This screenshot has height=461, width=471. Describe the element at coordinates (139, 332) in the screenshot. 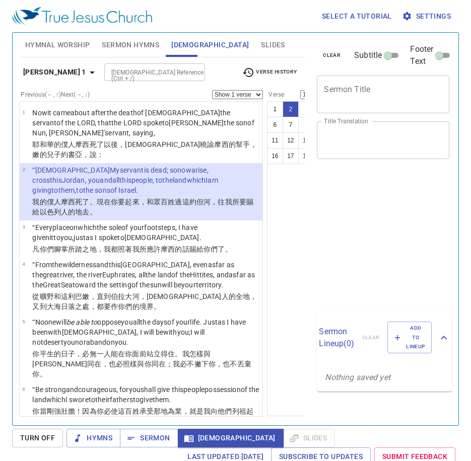

I see `wh9004: as I have been` at that location.